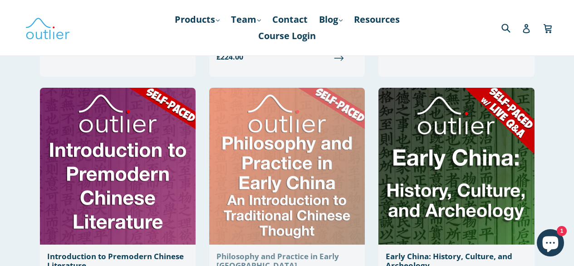 The width and height of the screenshot is (574, 266). I want to click on img: Introduction to Premodern Chinese Literature, so click(118, 166).